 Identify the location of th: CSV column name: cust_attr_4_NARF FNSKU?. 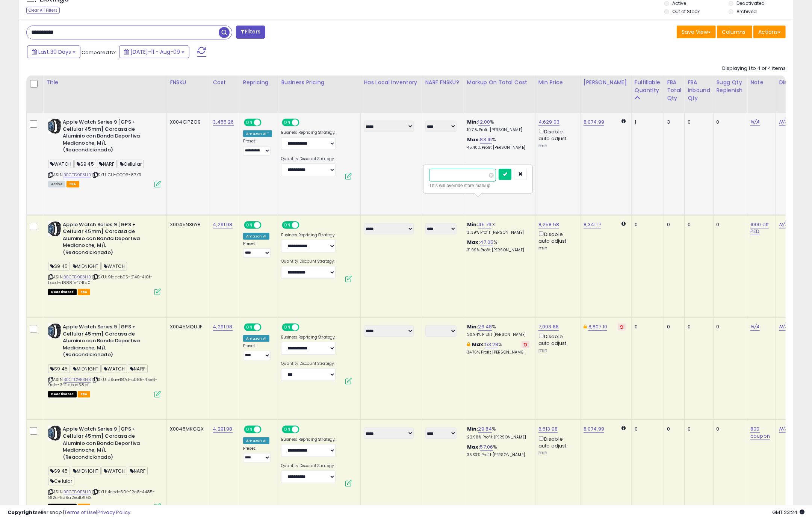
(443, 95).